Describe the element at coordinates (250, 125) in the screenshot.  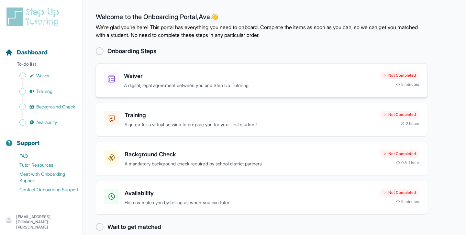
I see `p: Sign up for a virtual session to prepare you for your first student!` at that location.